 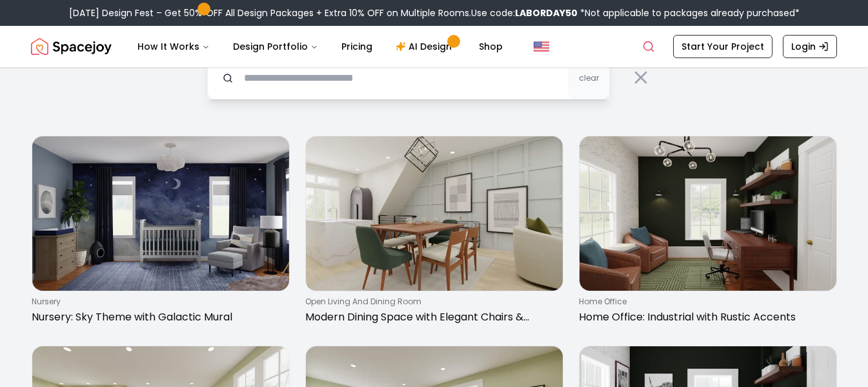 I want to click on p: open living and dining room, so click(x=432, y=301).